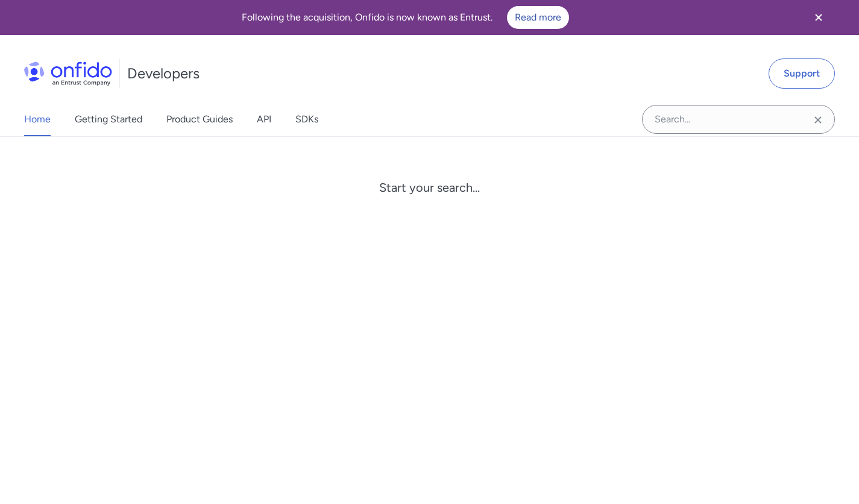  What do you see at coordinates (818, 120) in the screenshot?
I see `svg: Clear search field button` at bounding box center [818, 120].